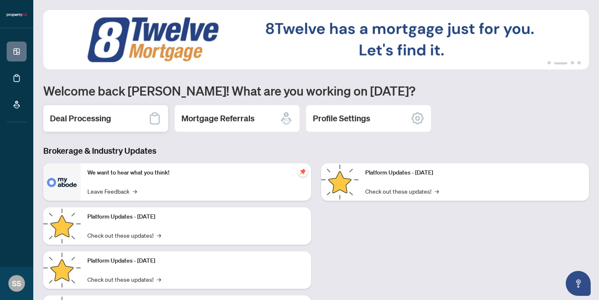 The image size is (599, 300). Describe the element at coordinates (62, 226) in the screenshot. I see `img: Platform Updates - September 16, 2025` at that location.